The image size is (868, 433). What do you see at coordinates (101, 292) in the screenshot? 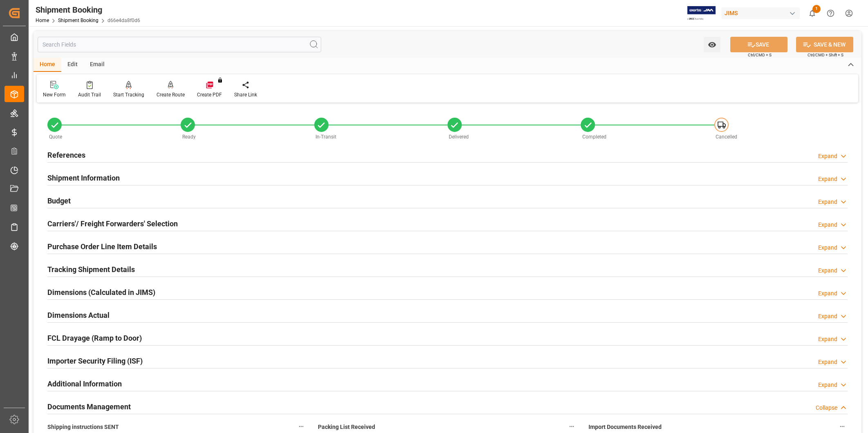
I see `h2: Dimensions (Calculated in JIMS)` at bounding box center [101, 292].